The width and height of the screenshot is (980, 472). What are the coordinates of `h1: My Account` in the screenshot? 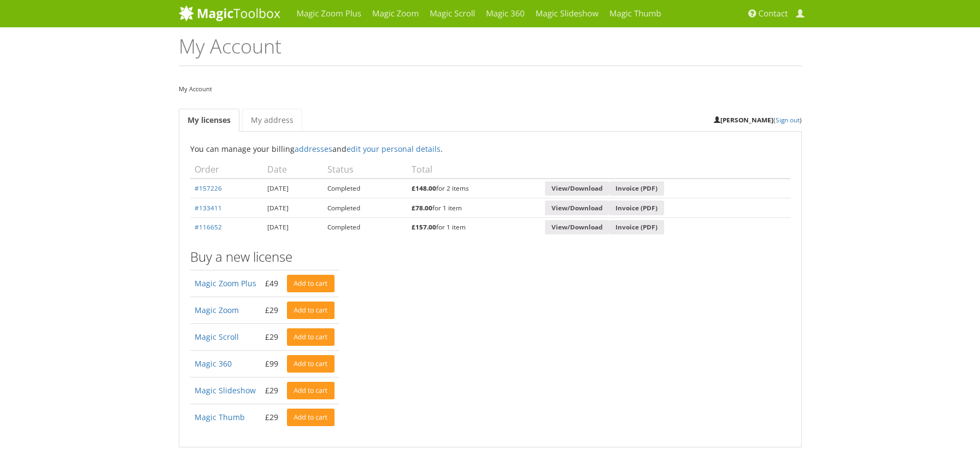 It's located at (490, 51).